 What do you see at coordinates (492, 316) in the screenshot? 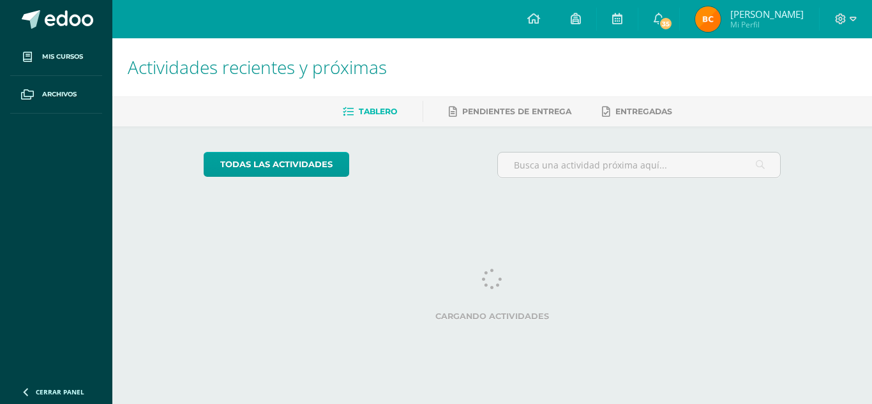
I see `label: Cargando actividades` at bounding box center [492, 316].